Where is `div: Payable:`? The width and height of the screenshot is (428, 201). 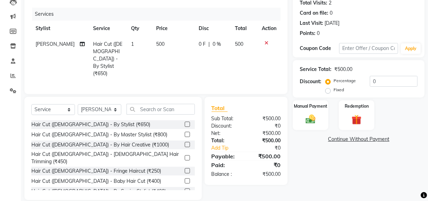 div: Payable: is located at coordinates (226, 156).